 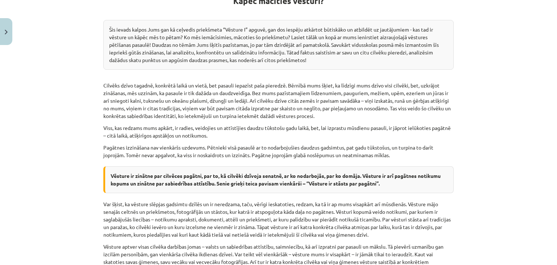 I want to click on p: Pagātnes izzināšana nav vienkāršs uzdevums. Pētnieki visā pasaulē ar to nodarbojušies daudzus gad..., so click(x=278, y=151).